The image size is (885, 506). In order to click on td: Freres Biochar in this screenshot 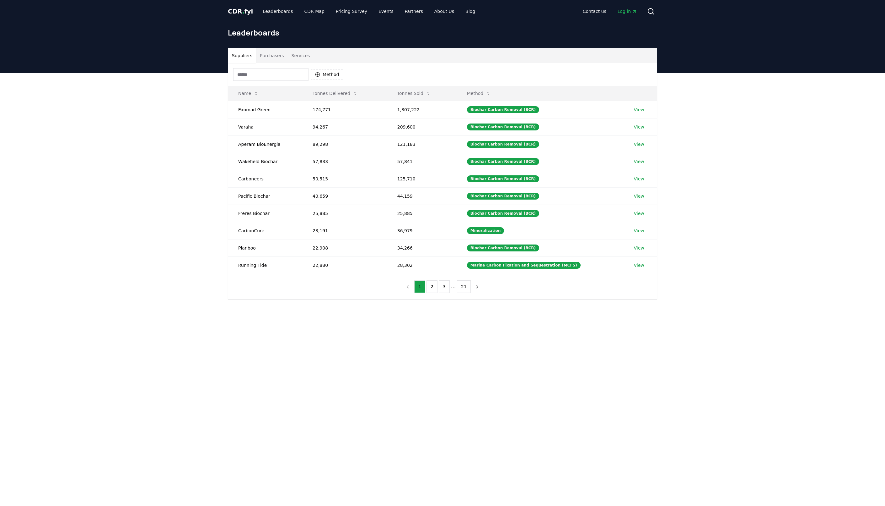, I will do `click(265, 213)`.